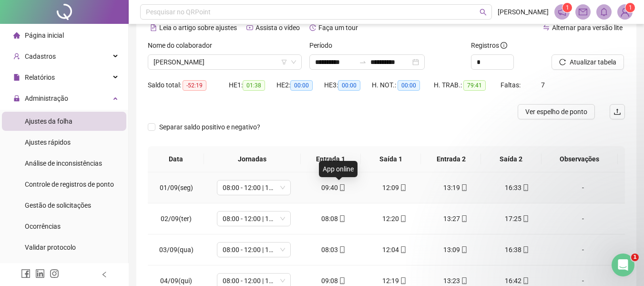 This screenshot has width=644, height=286. Describe the element at coordinates (456, 219) in the screenshot. I see `div: 13:27` at that location.